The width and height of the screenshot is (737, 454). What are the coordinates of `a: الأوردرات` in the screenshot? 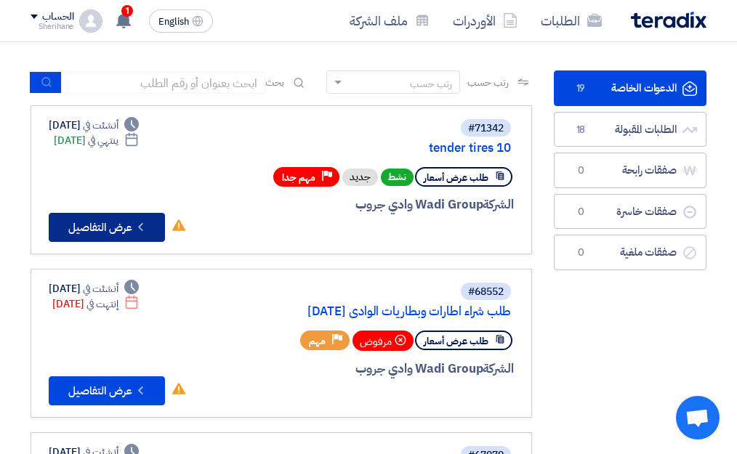 It's located at (485, 20).